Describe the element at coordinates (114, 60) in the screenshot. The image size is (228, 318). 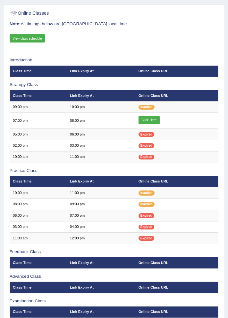
I see `h3: Introduction` at that location.